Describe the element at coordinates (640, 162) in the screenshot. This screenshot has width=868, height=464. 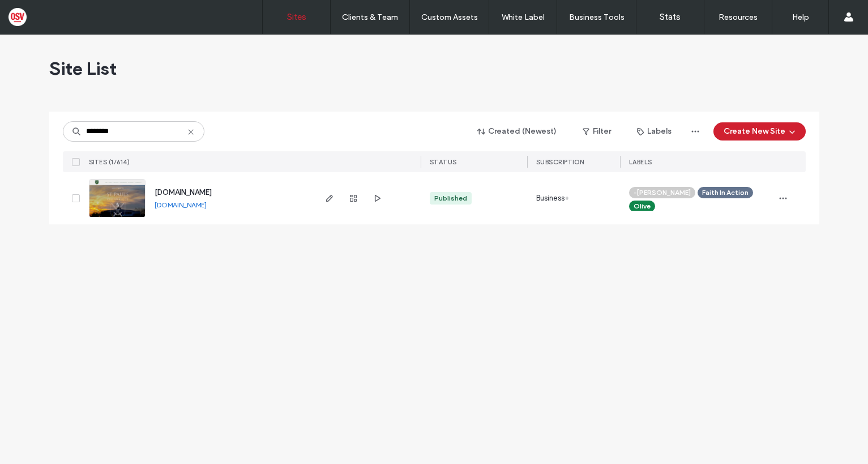
I see `span: LABELS` at that location.